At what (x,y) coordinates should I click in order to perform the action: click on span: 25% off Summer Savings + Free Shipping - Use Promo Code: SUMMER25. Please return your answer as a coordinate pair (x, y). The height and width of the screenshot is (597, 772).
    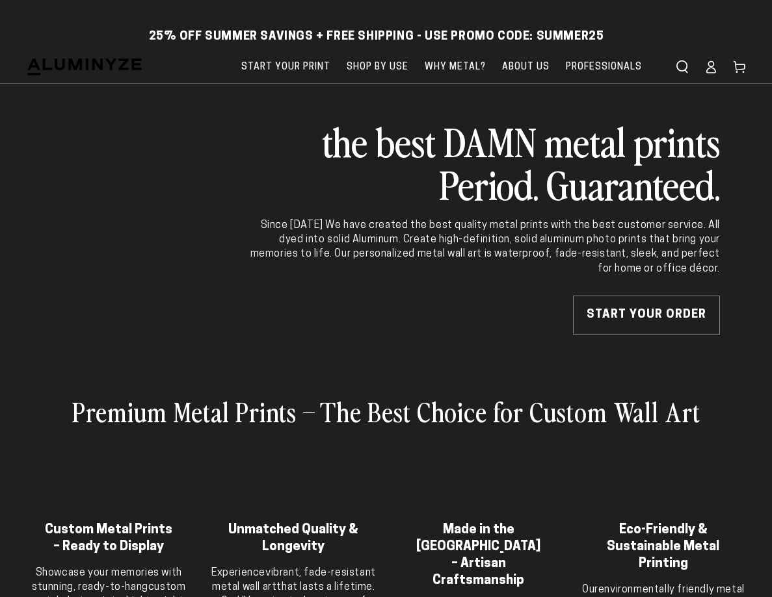
    Looking at the image, I should click on (376, 37).